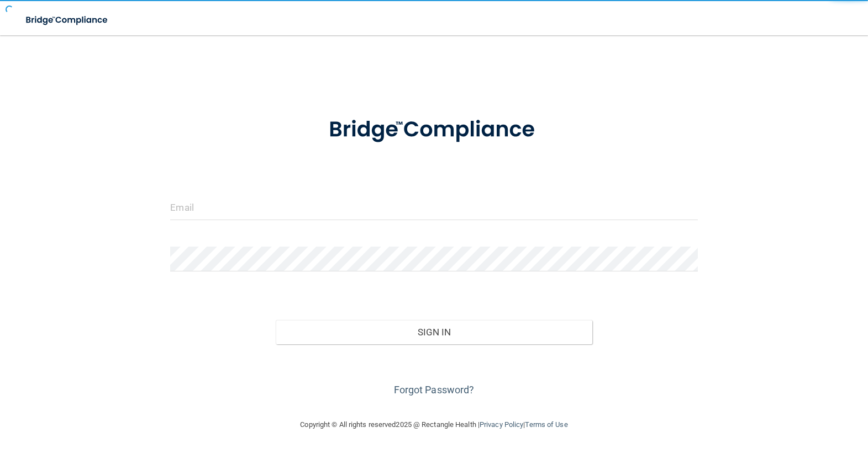 This screenshot has height=454, width=868. I want to click on a: Terms of Use, so click(546, 424).